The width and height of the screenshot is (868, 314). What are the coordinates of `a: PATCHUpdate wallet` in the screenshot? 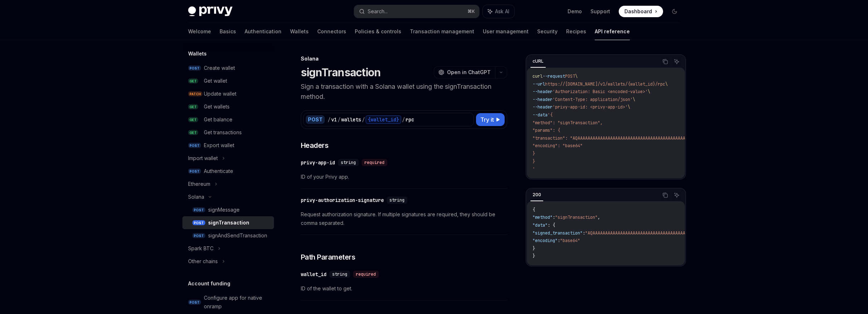 It's located at (228, 94).